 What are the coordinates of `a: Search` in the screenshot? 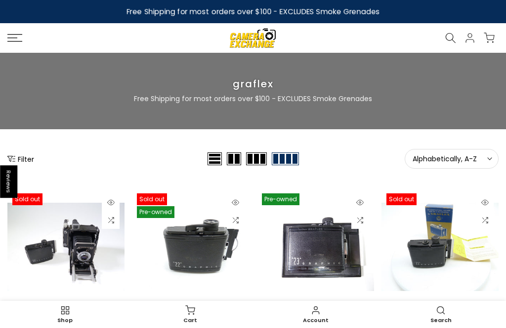 It's located at (441, 315).